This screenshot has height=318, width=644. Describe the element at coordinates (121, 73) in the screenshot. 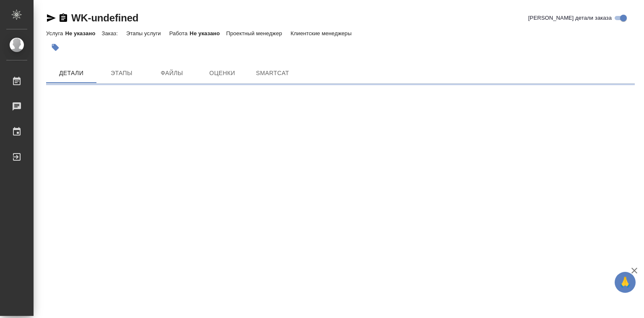

I see `span: Этапы` at that location.